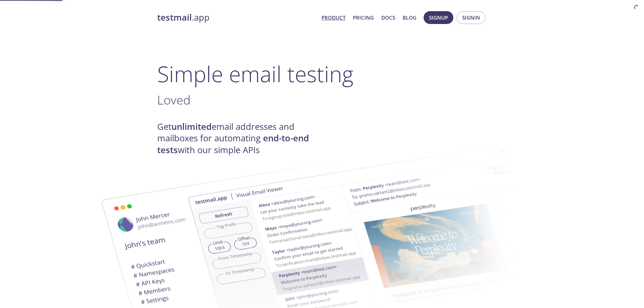 Image resolution: width=644 pixels, height=308 pixels. Describe the element at coordinates (438, 18) in the screenshot. I see `span: Signup` at that location.